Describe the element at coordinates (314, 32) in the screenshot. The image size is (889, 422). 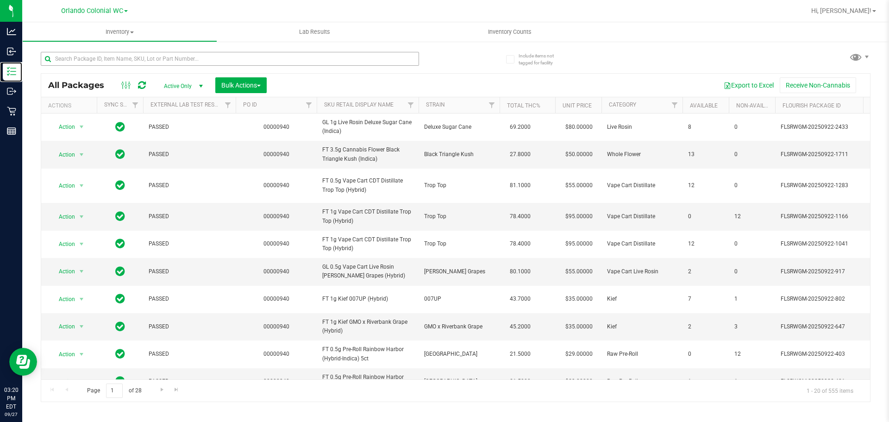
I see `span: Lab Results` at that location.